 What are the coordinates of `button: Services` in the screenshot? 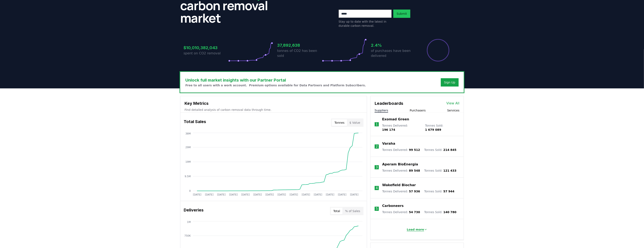 It's located at (453, 110).